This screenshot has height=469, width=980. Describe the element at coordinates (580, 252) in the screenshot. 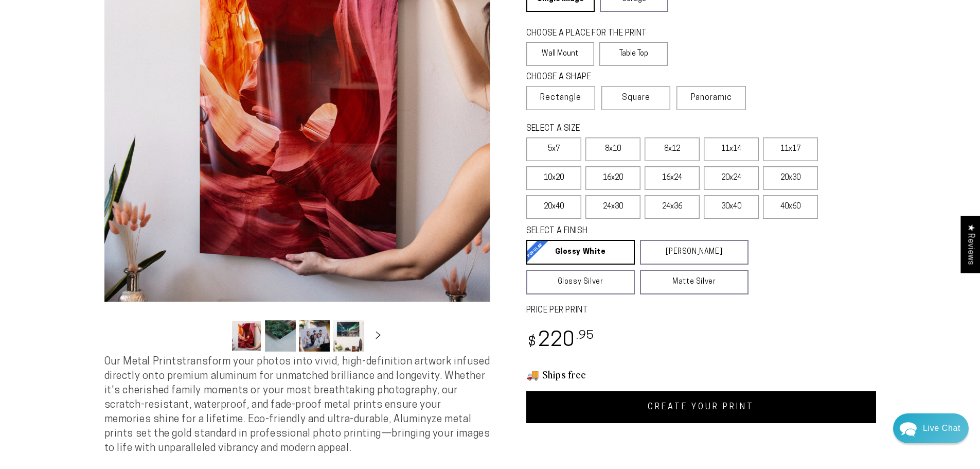

I see `a: Glossy White` at that location.